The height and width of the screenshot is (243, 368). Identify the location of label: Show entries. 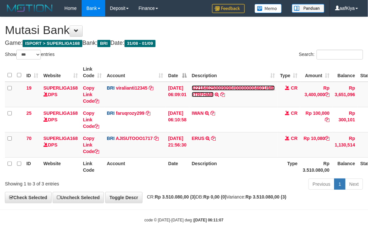
(30, 55).